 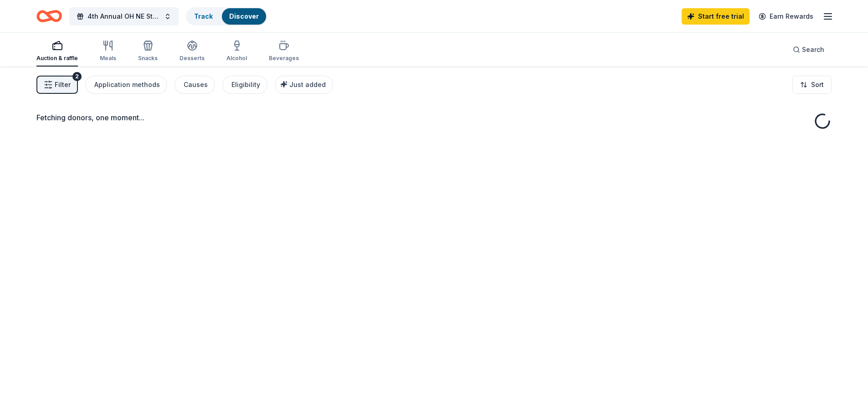 I want to click on div: 2, so click(x=77, y=77).